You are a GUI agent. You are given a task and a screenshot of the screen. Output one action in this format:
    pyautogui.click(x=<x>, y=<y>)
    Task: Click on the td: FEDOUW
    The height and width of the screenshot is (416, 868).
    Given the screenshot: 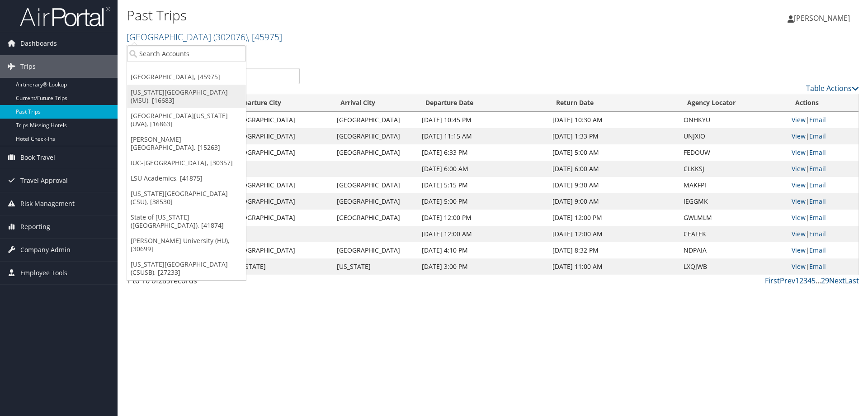 What is the action you would take?
    pyautogui.click(x=734, y=152)
    